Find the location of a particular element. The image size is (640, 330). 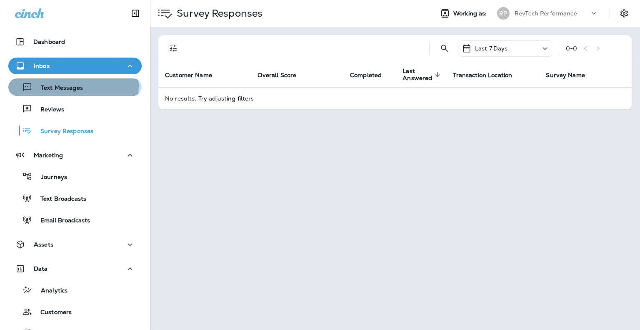

p: Email Broadcasts is located at coordinates (61, 220).